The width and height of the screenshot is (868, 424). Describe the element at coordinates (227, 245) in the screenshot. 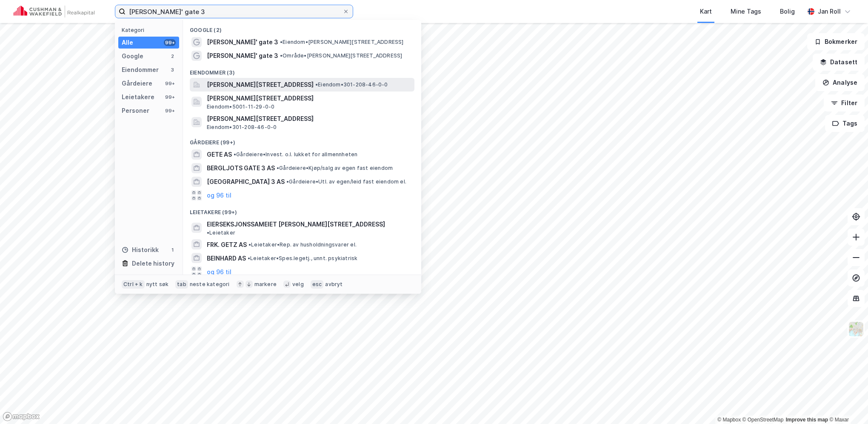

I see `span: FRK. GETZ AS` at that location.